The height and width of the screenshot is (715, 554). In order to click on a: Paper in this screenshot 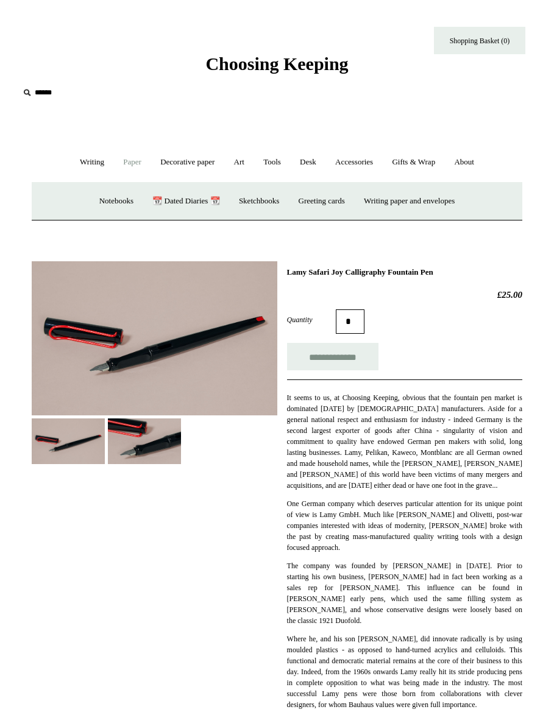, I will do `click(132, 162)`.